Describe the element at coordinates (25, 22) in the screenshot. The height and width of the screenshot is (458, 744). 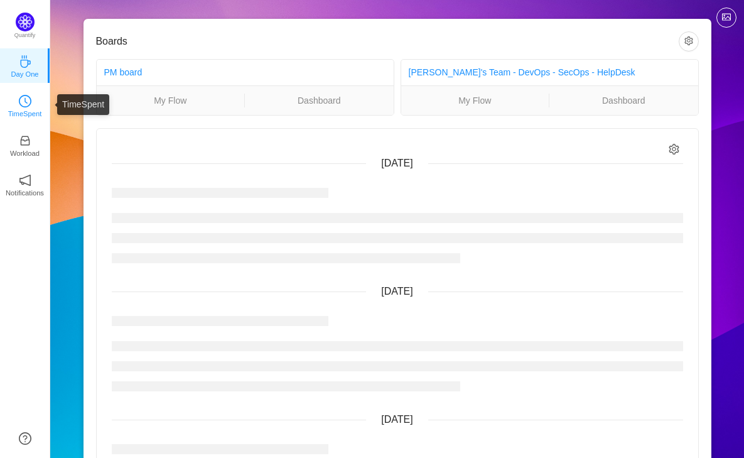
I see `img: Quantify` at that location.